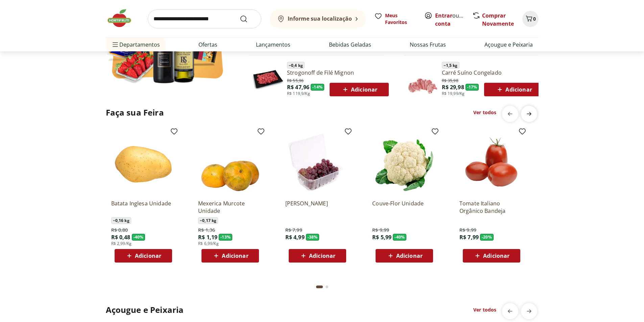 The height and width of the screenshot is (322, 644). Describe the element at coordinates (472, 87) in the screenshot. I see `span: - 17 %` at that location.